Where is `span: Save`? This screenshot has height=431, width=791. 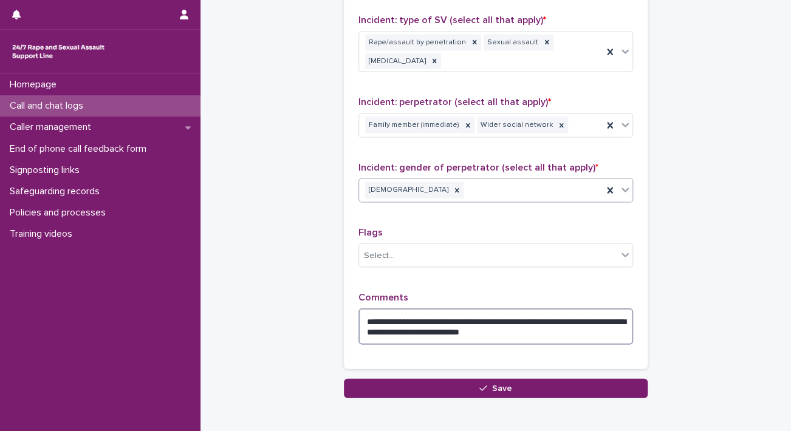 span: Save is located at coordinates (502, 388).